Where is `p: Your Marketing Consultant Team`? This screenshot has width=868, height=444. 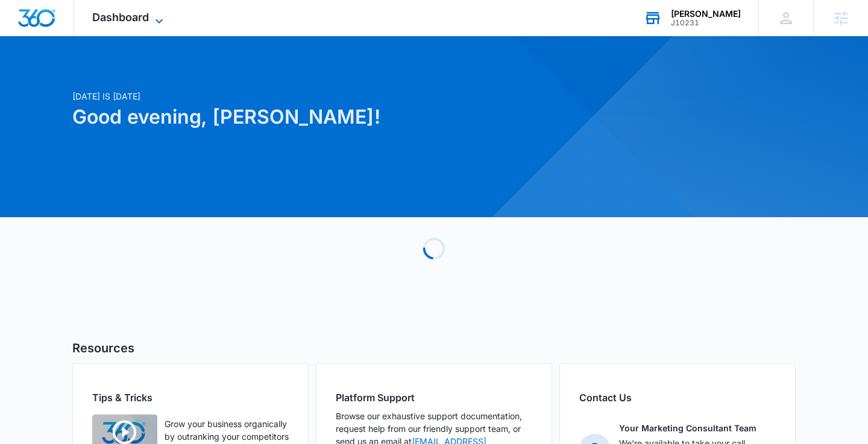 p: Your Marketing Consultant Team is located at coordinates (688, 428).